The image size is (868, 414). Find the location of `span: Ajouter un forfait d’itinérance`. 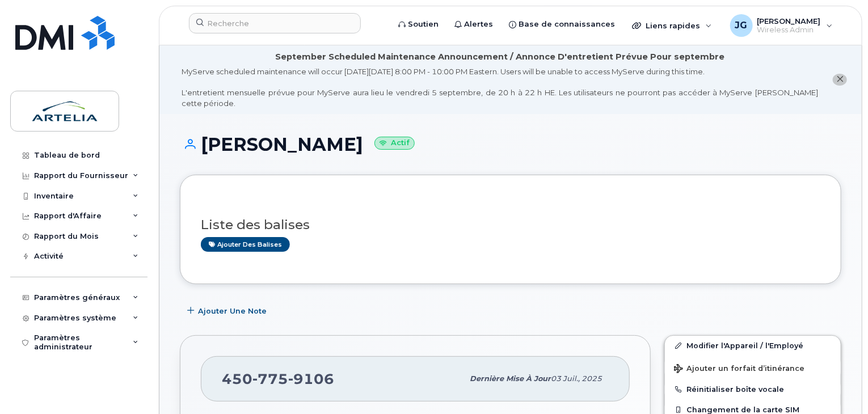

span: Ajouter un forfait d’itinérance is located at coordinates (739, 369).